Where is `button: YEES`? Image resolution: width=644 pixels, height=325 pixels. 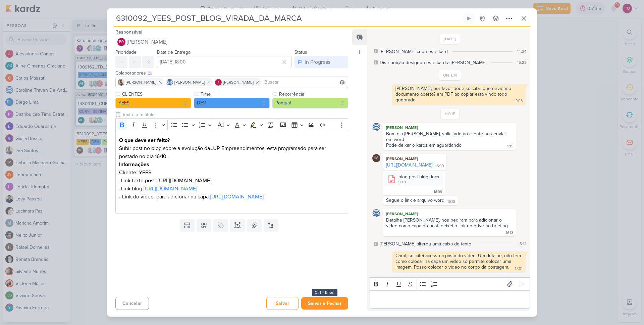 button: YEES is located at coordinates (154, 103).